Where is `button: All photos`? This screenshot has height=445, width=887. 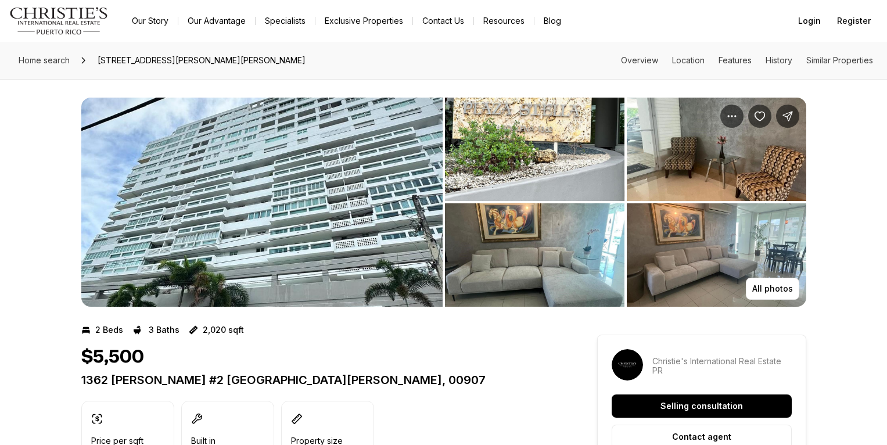
button: All photos is located at coordinates (773, 289).